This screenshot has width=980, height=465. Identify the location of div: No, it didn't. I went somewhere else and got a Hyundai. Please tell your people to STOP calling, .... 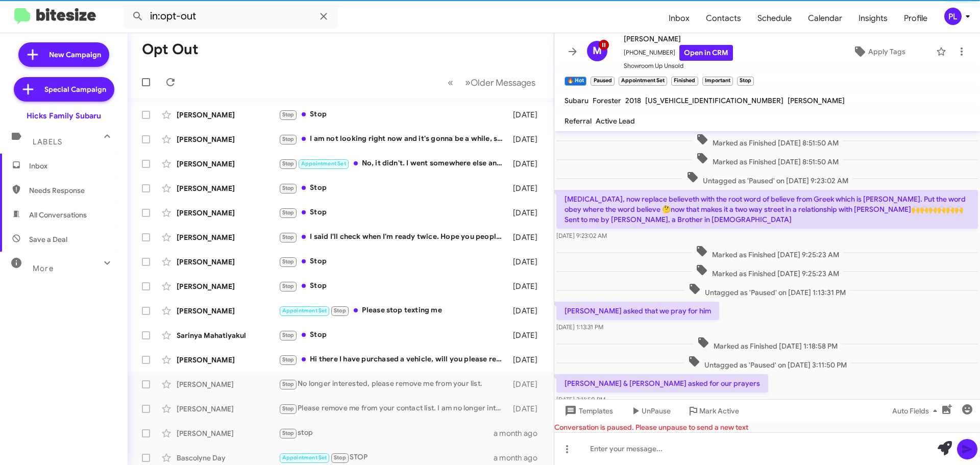
(393, 163).